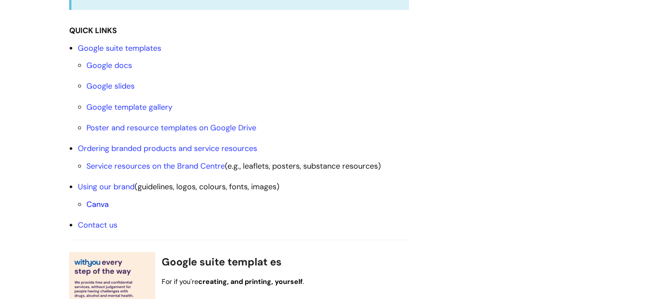 This screenshot has width=654, height=299. Describe the element at coordinates (248, 166) in the screenshot. I see `li: (e.g., leaflets, posters, substance resources)` at that location.